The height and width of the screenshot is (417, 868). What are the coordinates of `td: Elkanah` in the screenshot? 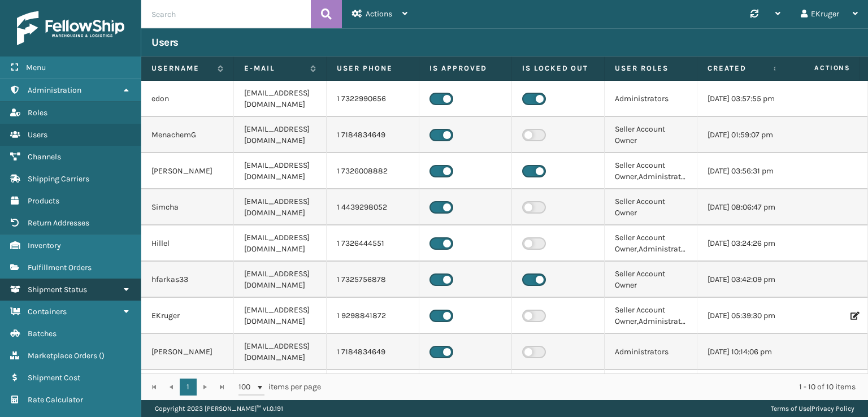 It's located at (187, 388).